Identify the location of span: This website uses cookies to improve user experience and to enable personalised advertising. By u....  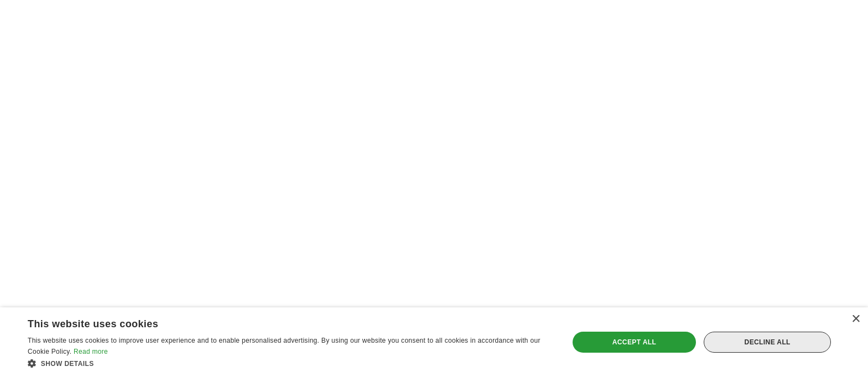
(284, 346).